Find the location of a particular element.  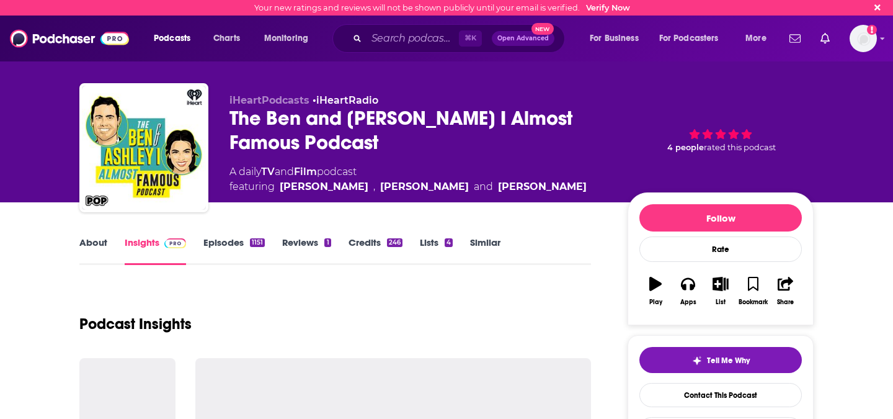

button: Follow is located at coordinates (721, 218).